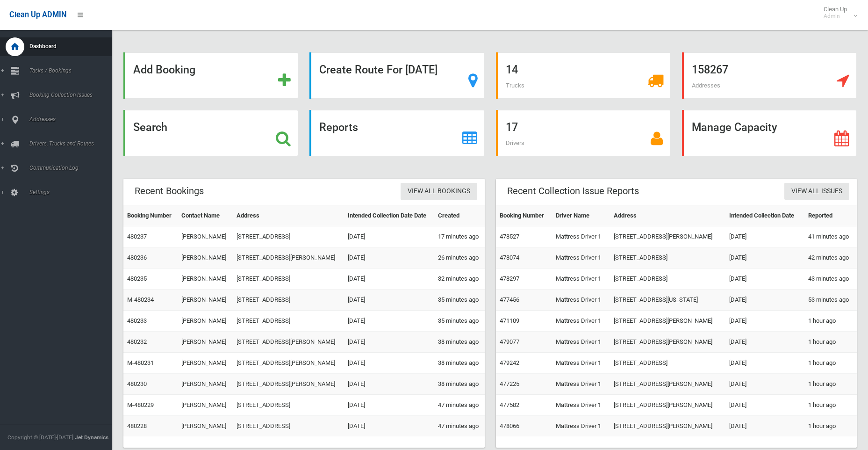 The height and width of the screenshot is (450, 868). I want to click on a: 477225, so click(510, 383).